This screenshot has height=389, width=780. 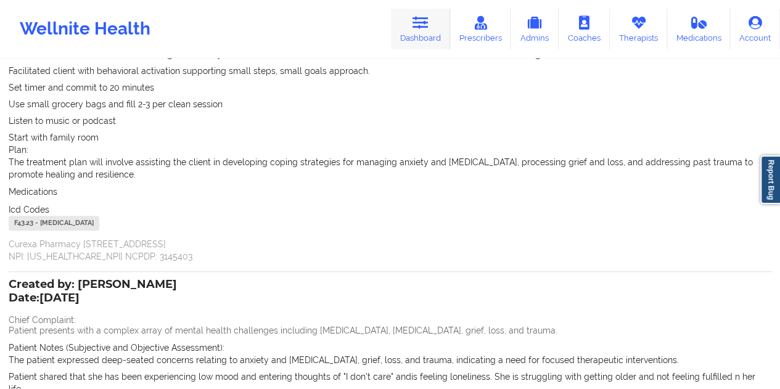 What do you see at coordinates (390, 168) in the screenshot?
I see `p: The treatment plan will involve assisting the client in developing coping strategies for managing...` at bounding box center [390, 168].